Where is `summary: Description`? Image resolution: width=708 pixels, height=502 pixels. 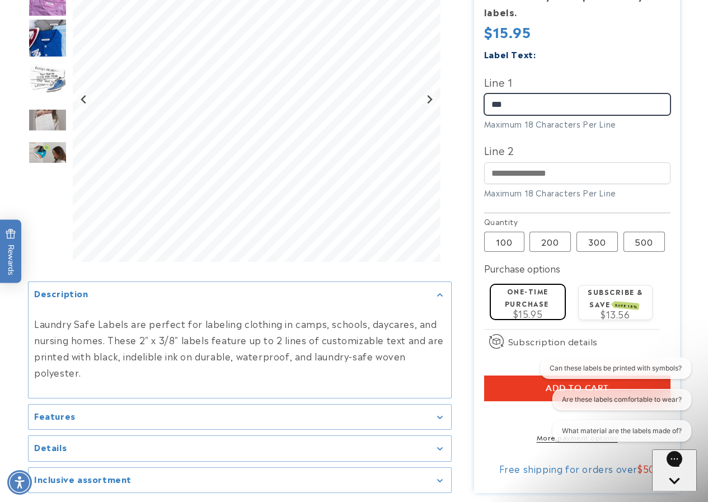
summary: Description is located at coordinates (240, 294).